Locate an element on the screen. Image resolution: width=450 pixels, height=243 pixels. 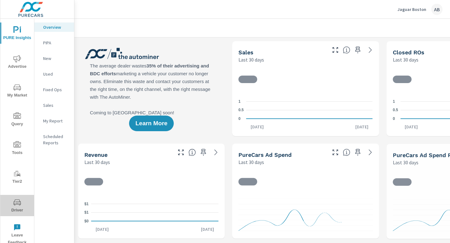
p: PIPA is located at coordinates (56, 43).